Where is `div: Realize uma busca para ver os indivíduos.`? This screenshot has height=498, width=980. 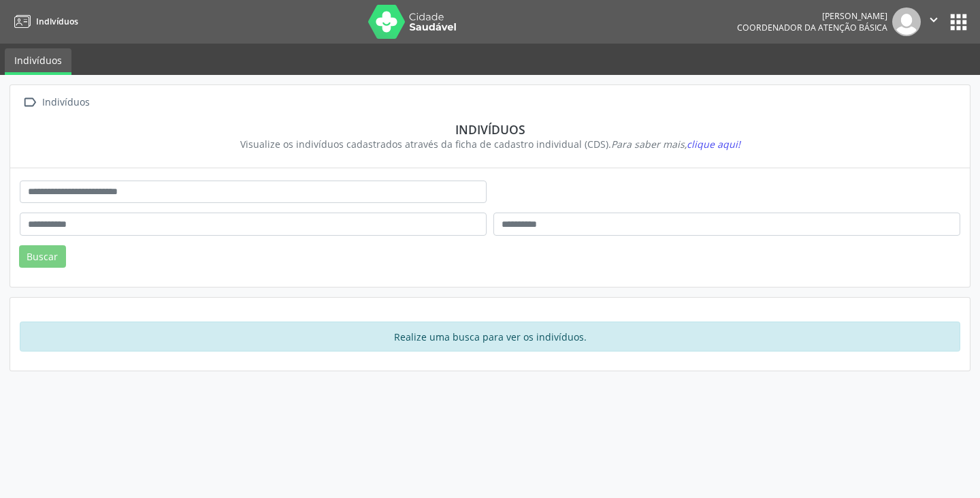
div: Realize uma busca para ver os indivíduos. is located at coordinates (490, 336).